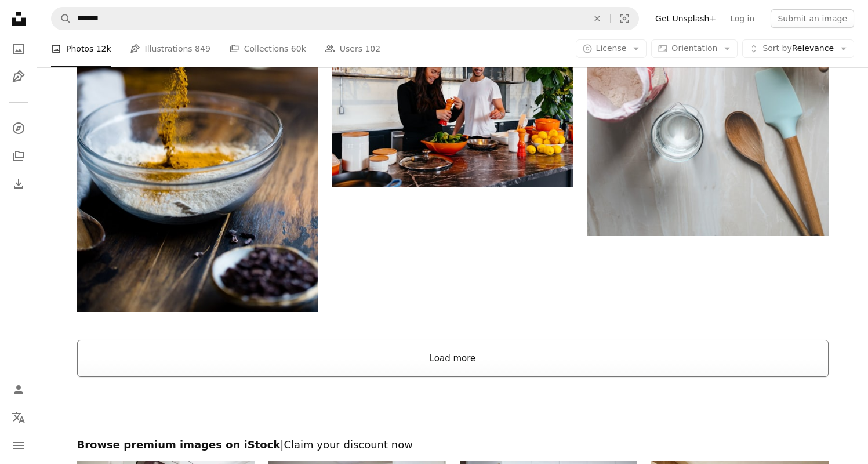  Describe the element at coordinates (198, 131) in the screenshot. I see `a: person pouring seasonings on clear glass bowl` at that location.